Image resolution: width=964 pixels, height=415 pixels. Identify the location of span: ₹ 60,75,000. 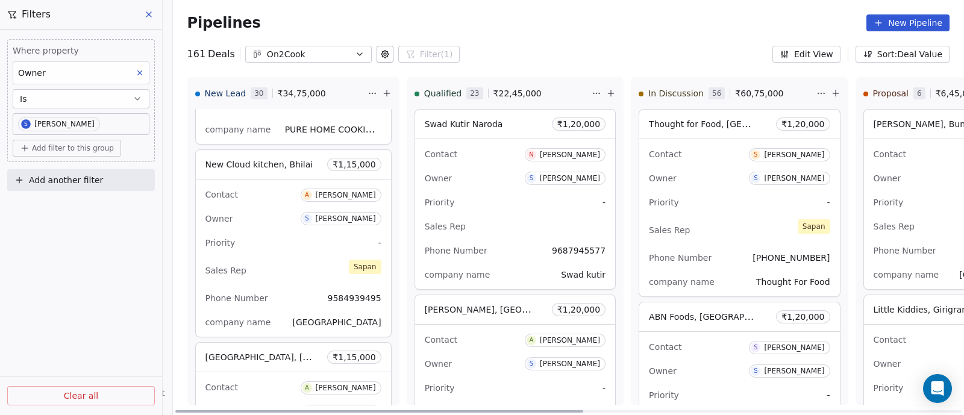
(759, 93).